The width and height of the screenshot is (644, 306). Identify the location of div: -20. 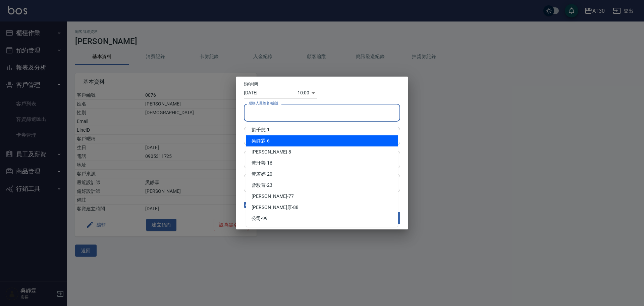
(322, 174).